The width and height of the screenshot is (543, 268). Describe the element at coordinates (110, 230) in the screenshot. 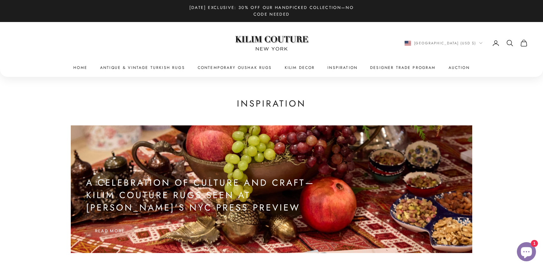

I see `button: Read more` at that location.